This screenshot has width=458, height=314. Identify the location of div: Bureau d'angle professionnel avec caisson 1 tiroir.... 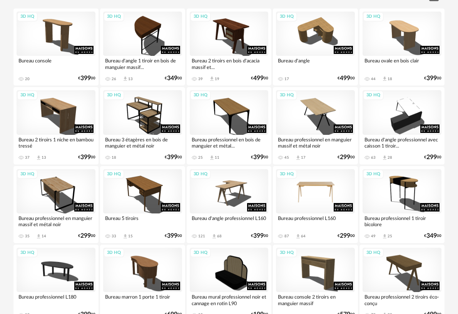
(402, 142).